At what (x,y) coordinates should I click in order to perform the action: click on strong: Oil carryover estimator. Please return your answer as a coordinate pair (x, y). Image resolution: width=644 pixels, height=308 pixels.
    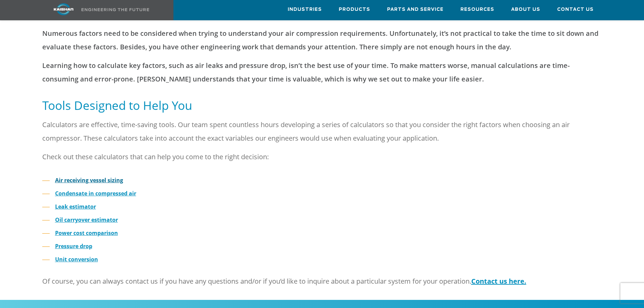
    Looking at the image, I should click on (87, 220).